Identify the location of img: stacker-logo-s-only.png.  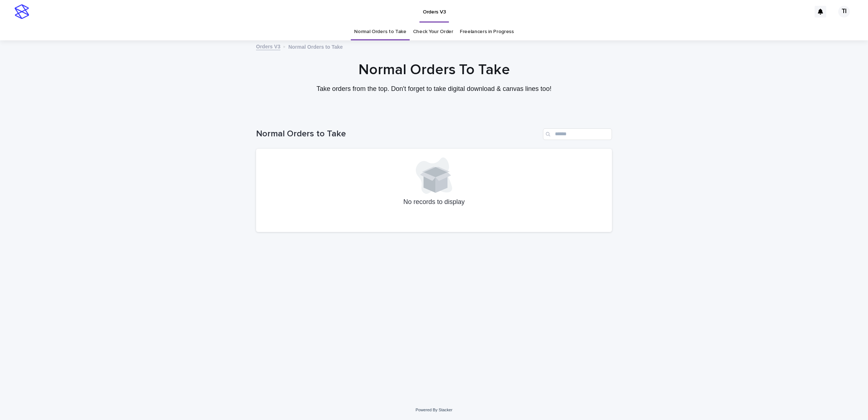
(21, 11).